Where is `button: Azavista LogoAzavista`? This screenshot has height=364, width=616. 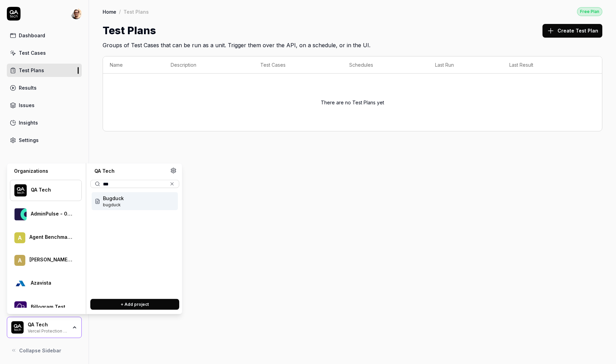 button: Azavista LogoAzavista is located at coordinates (46, 284).